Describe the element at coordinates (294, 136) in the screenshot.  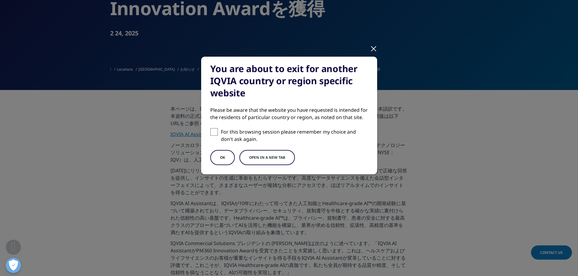
I see `p: For this browsing session please remember my choice and don't ask again.` at that location.